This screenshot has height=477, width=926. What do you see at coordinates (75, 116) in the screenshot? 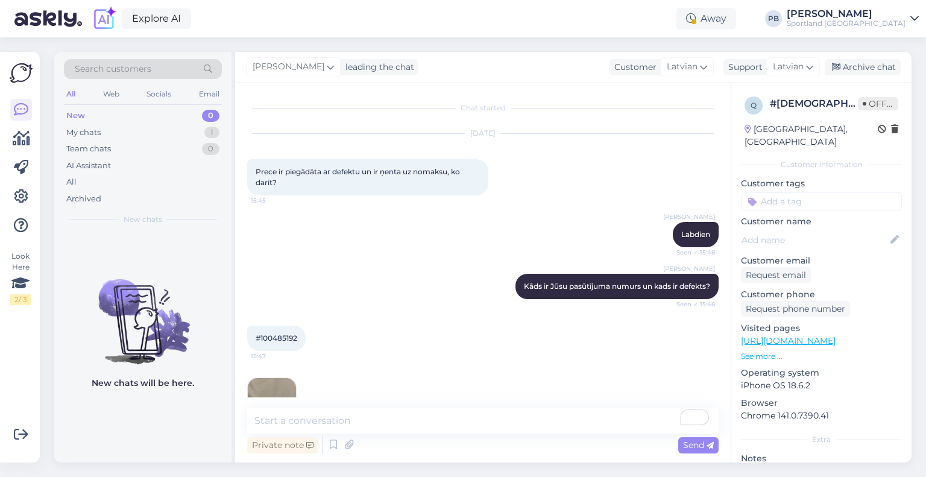
I see `div: New` at bounding box center [75, 116].